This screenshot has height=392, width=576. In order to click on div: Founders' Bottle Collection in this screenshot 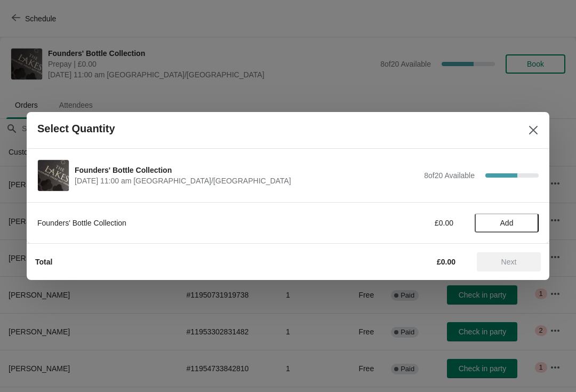, I will do `click(185, 223)`.